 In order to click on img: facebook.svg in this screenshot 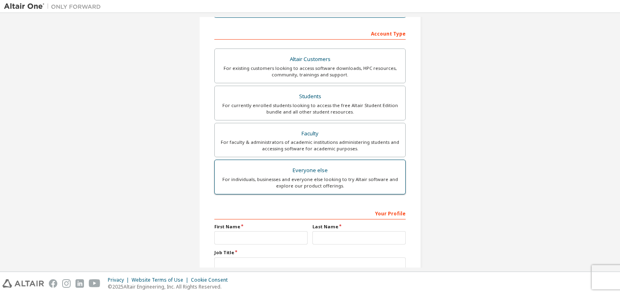, I will do `click(53, 283)`.